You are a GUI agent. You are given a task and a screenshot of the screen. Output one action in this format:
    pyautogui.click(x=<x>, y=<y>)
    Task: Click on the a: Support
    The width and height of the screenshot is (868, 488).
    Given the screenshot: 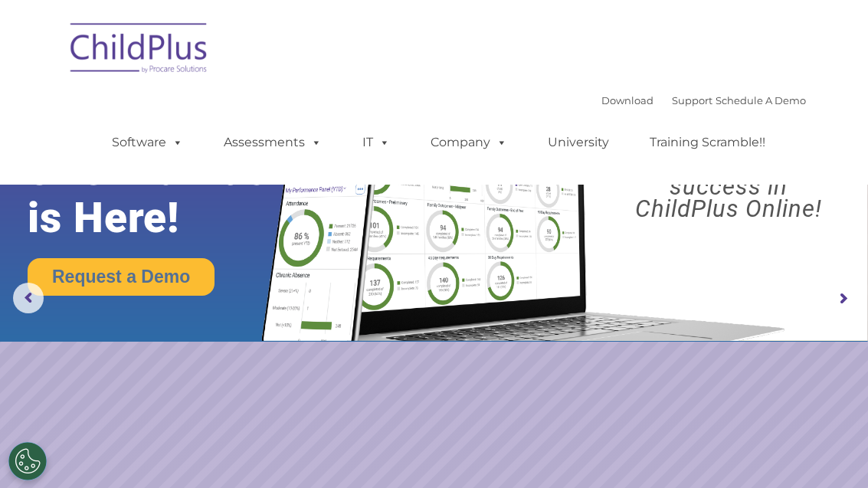 What is the action you would take?
    pyautogui.click(x=692, y=100)
    